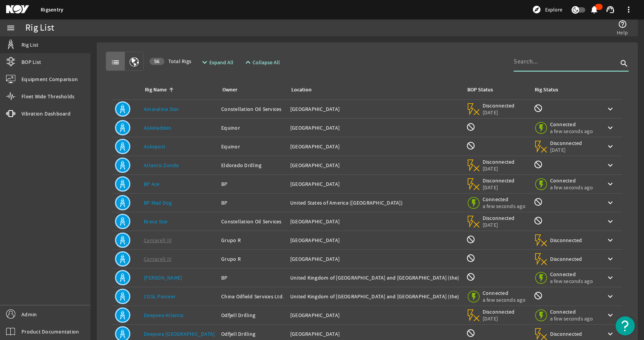 The image size is (644, 340). What do you see at coordinates (31, 62) in the screenshot?
I see `span: BOP List` at bounding box center [31, 62].